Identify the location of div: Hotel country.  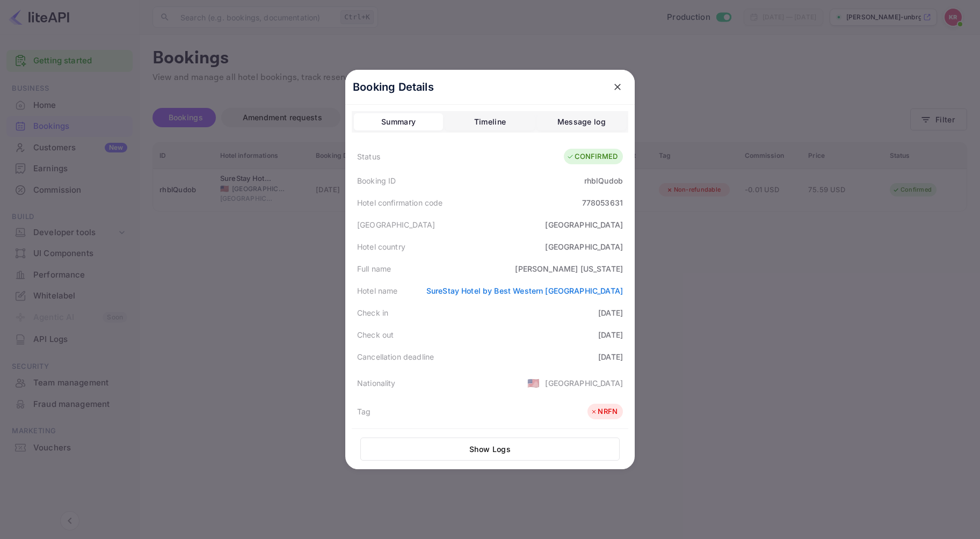
(382, 247).